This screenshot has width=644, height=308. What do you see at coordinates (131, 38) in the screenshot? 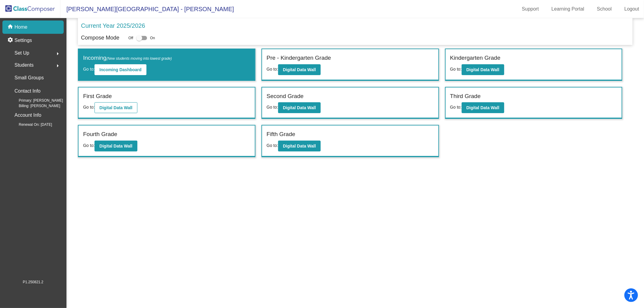
I see `span: Off` at bounding box center [131, 38].